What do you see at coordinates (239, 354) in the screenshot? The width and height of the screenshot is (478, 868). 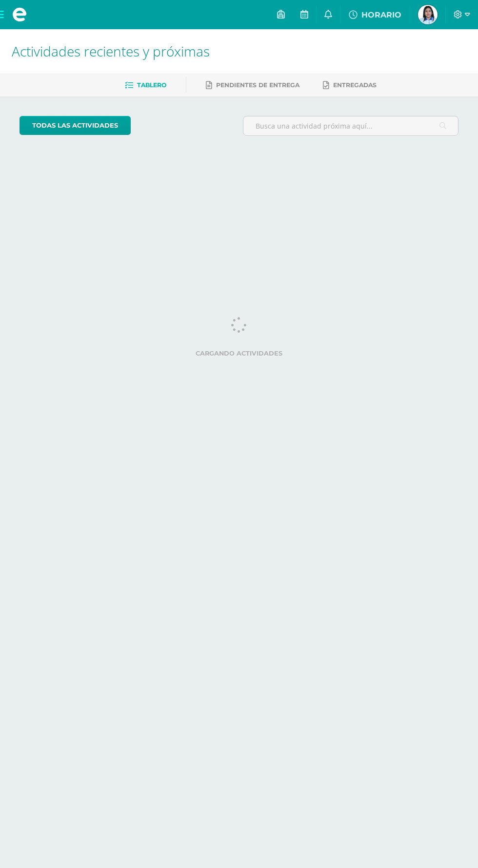 I see `label: Cargando actividades` at bounding box center [239, 354].